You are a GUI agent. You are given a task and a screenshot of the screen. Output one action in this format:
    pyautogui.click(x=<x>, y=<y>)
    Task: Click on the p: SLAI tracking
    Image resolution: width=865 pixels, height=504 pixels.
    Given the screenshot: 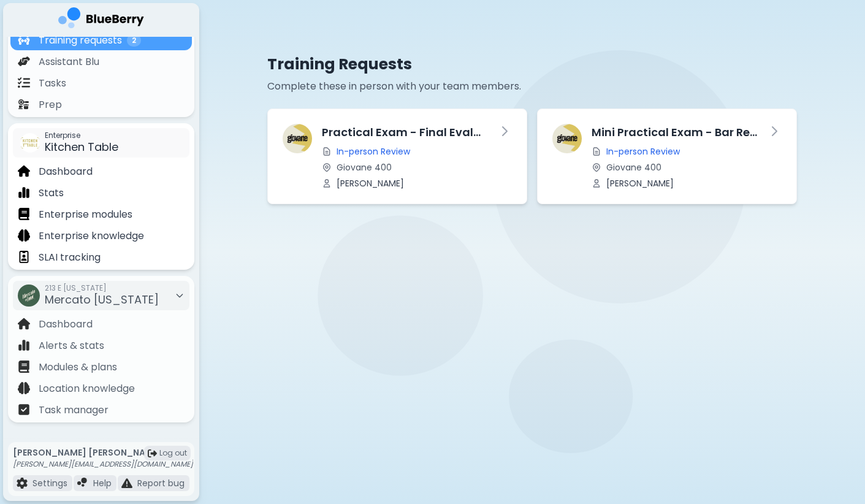 What is the action you would take?
    pyautogui.click(x=69, y=258)
    